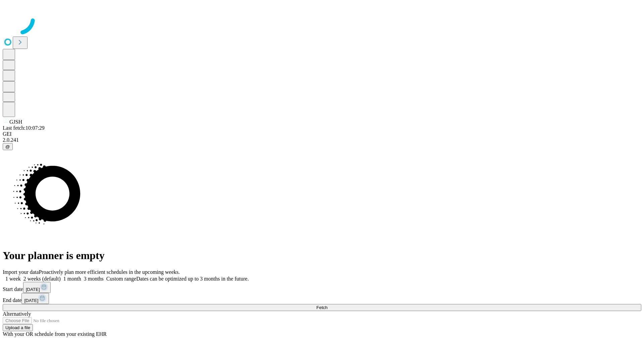 The image size is (644, 362). What do you see at coordinates (322, 287) in the screenshot?
I see `div: Start date` at bounding box center [322, 287].